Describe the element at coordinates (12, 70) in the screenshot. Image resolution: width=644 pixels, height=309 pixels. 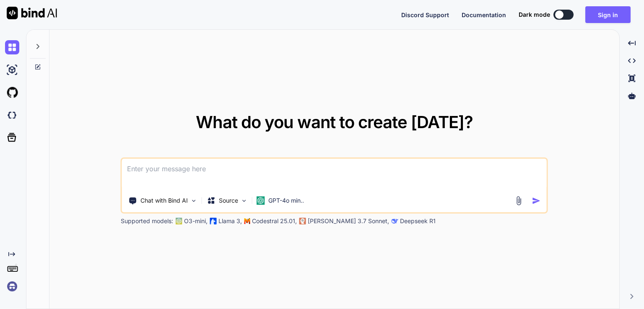
I see `img: ai-studio` at that location.